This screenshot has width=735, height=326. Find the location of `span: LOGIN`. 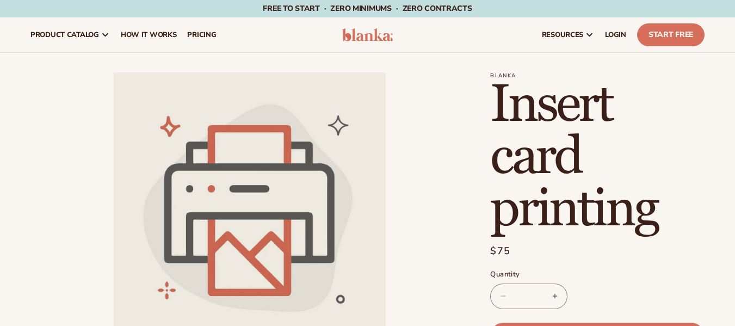

span: LOGIN is located at coordinates (615, 35).